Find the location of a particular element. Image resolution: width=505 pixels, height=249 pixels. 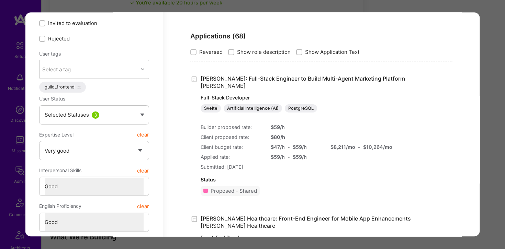

span: User Status is located at coordinates (52, 99).